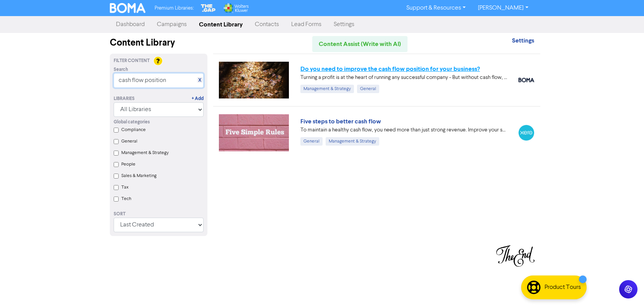 Image resolution: width=644 pixels, height=305 pixels. What do you see at coordinates (360, 44) in the screenshot?
I see `a: Content Assist (Write with AI)` at bounding box center [360, 44].